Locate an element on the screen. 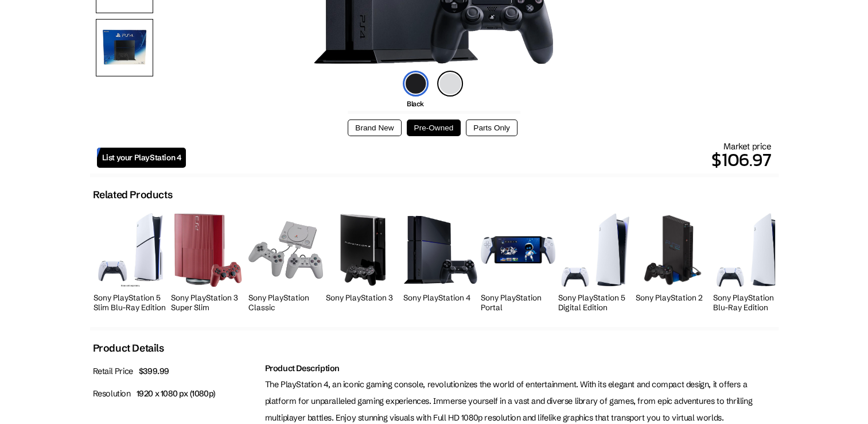 Image resolution: width=868 pixels, height=424 pixels. h2: Sony PlayStation Classic is located at coordinates (286, 303).